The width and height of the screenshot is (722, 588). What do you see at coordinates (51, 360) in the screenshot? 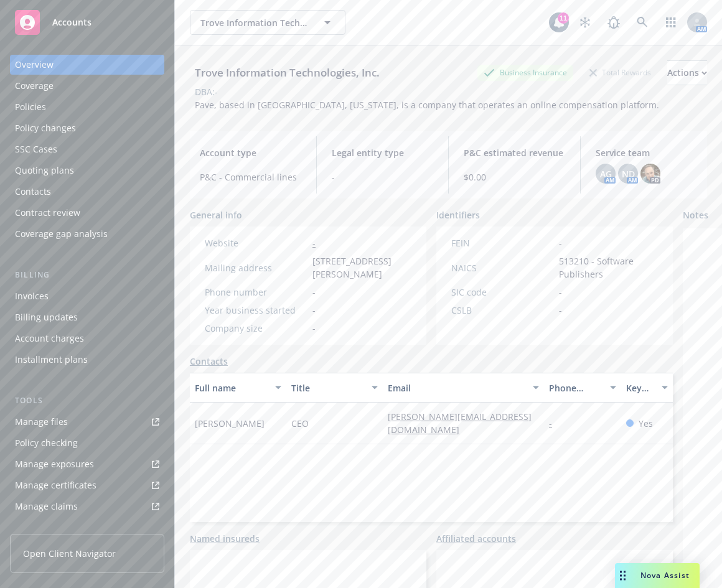
I see `div: Installment plans` at bounding box center [51, 360].